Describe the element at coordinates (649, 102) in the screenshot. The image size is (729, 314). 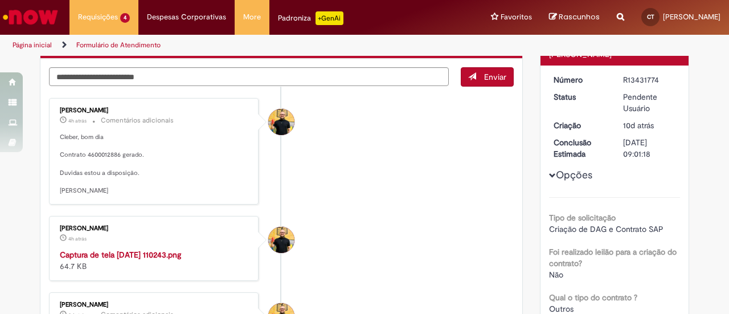
I see `div: Pendente Usuário` at that location.